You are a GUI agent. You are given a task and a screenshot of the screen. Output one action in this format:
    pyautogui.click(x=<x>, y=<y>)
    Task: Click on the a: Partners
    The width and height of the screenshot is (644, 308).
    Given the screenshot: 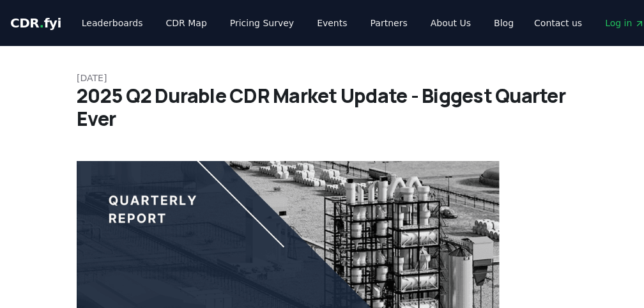 What is the action you would take?
    pyautogui.click(x=389, y=23)
    